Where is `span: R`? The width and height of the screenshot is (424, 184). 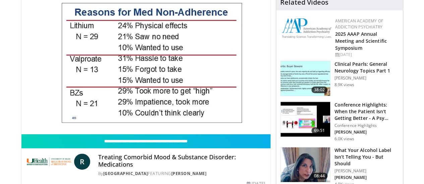
span: R is located at coordinates (82, 162).